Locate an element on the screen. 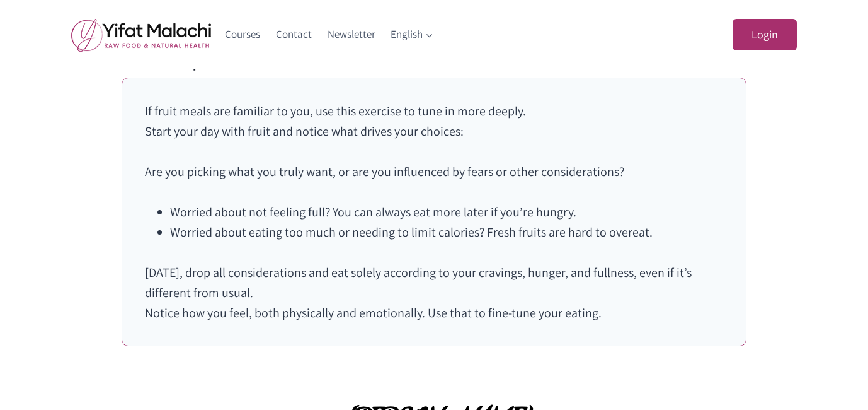 Image resolution: width=868 pixels, height=410 pixels. a: Courses is located at coordinates (242, 34).